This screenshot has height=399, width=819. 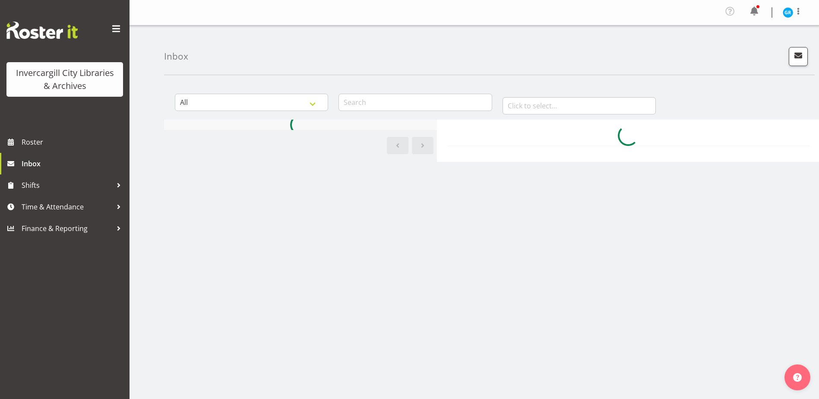 What do you see at coordinates (67, 228) in the screenshot?
I see `span: Finance & Reporting` at bounding box center [67, 228].